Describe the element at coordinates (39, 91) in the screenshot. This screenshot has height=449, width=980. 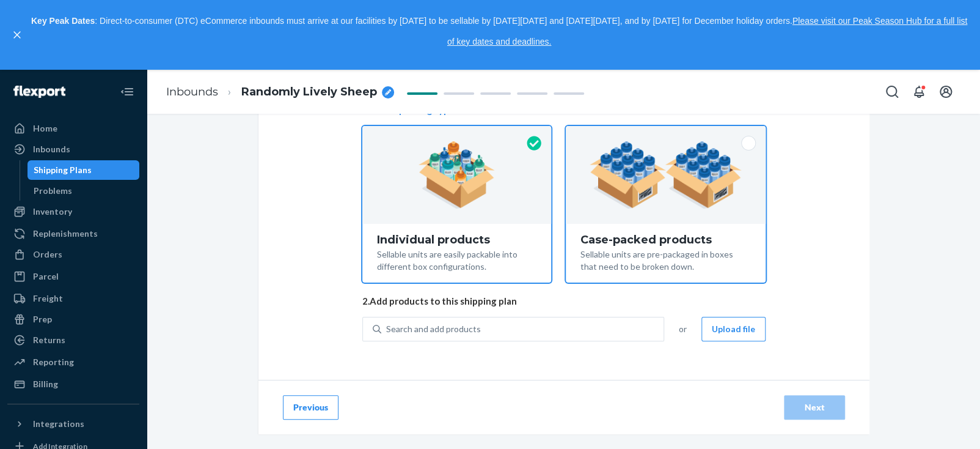
I see `img: Flexport logo` at that location.